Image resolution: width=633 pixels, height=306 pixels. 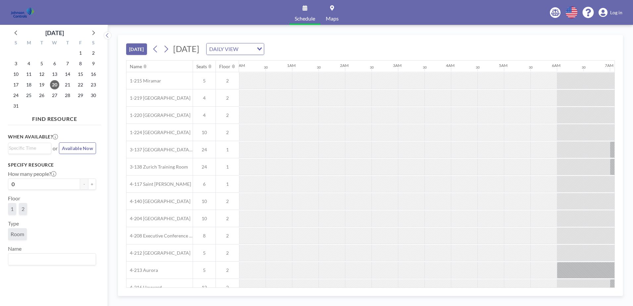 What do you see at coordinates (204, 98) in the screenshot?
I see `span: 4` at bounding box center [204, 98].